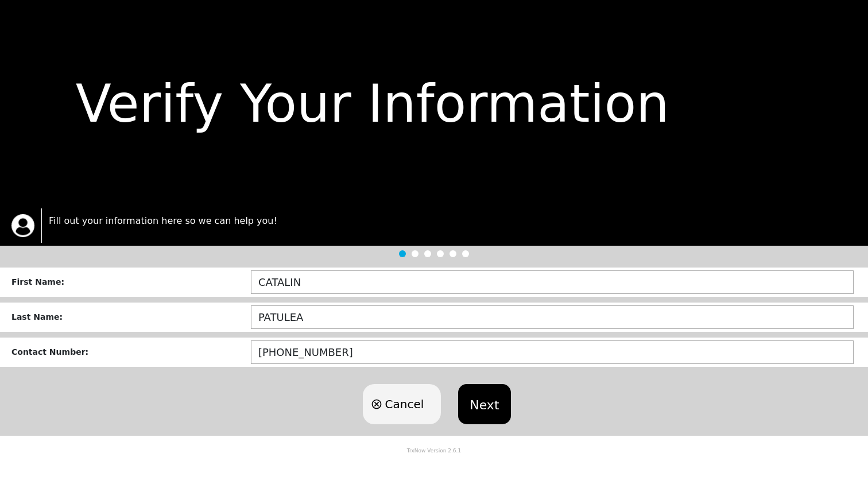 The image size is (868, 492). What do you see at coordinates (131, 352) in the screenshot?
I see `div: Contact Number :` at bounding box center [131, 352].